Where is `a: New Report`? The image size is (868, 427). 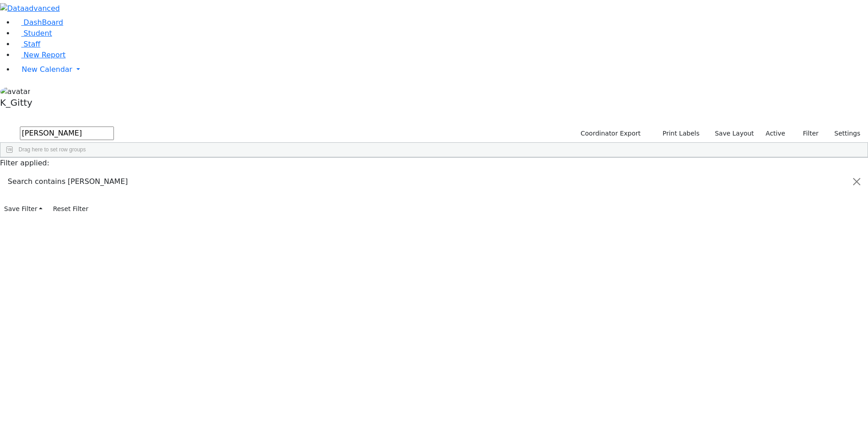 a: New Report is located at coordinates (40, 55).